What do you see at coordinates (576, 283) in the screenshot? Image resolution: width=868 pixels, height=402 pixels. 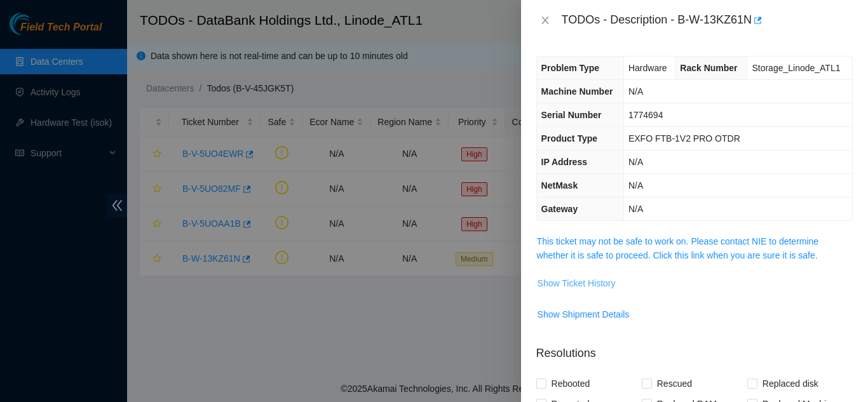 I see `span: Show Ticket History` at bounding box center [576, 283].